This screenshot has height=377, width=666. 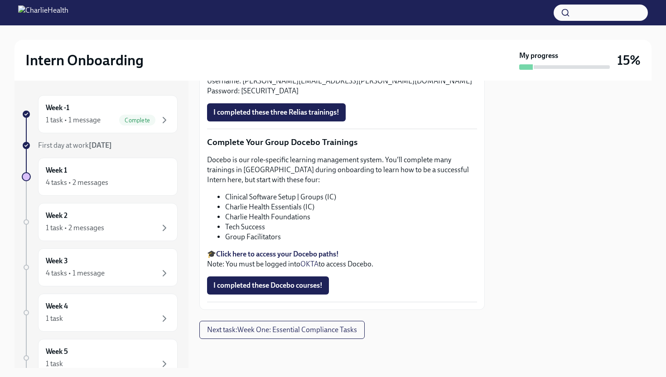 What do you see at coordinates (75, 228) in the screenshot?
I see `div: 1 task • 2 messages` at bounding box center [75, 228].